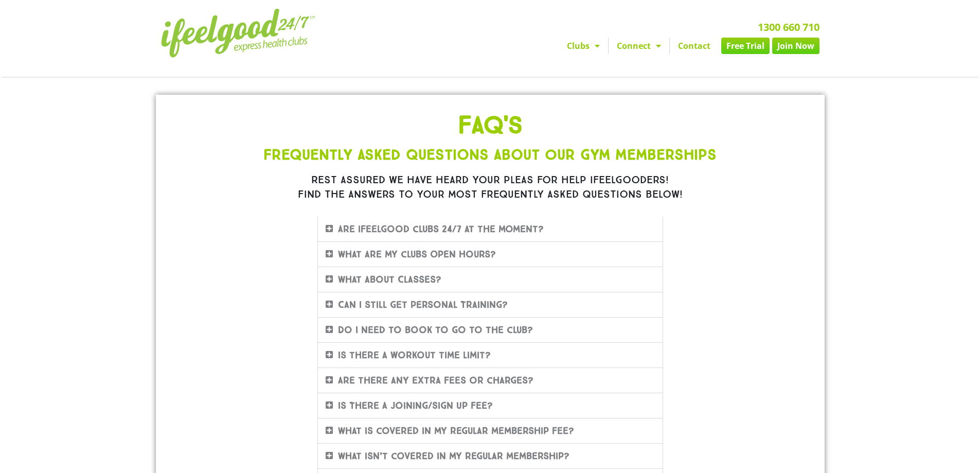 This screenshot has height=473, width=980. I want to click on a: Is there a workout time limit?, so click(414, 355).